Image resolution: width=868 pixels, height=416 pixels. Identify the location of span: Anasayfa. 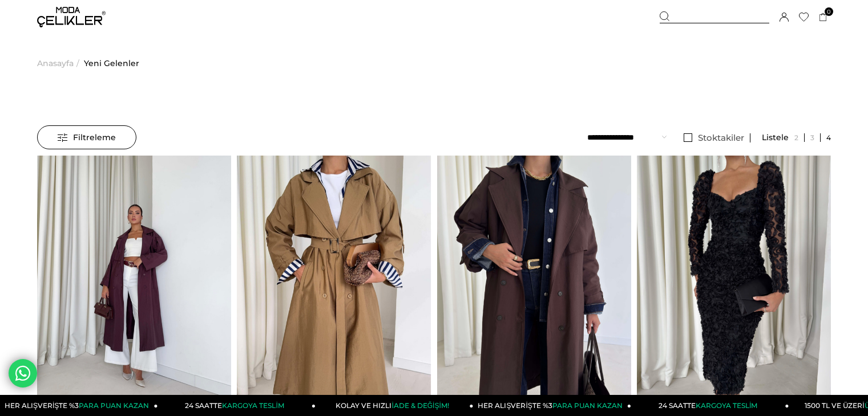
(56, 64).